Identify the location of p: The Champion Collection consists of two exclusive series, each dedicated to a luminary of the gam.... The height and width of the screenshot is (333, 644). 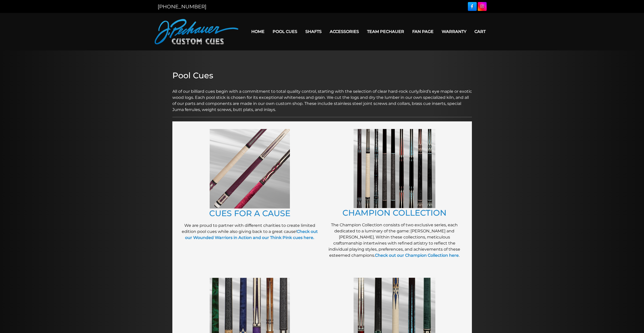
(394, 241).